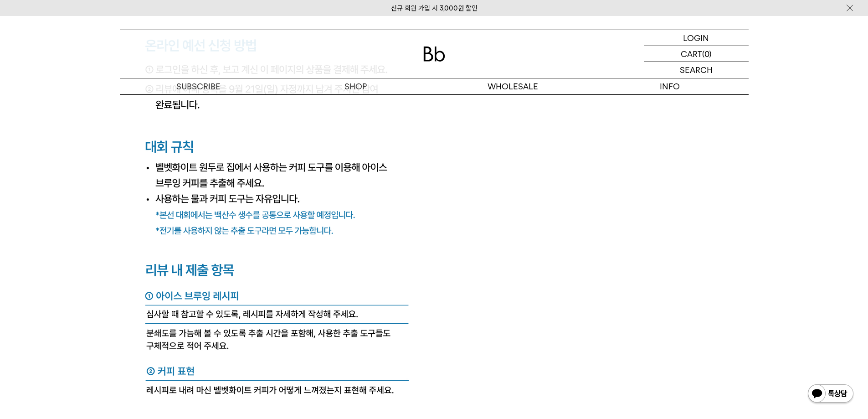 The image size is (868, 419). I want to click on a: CART (0), so click(696, 54).